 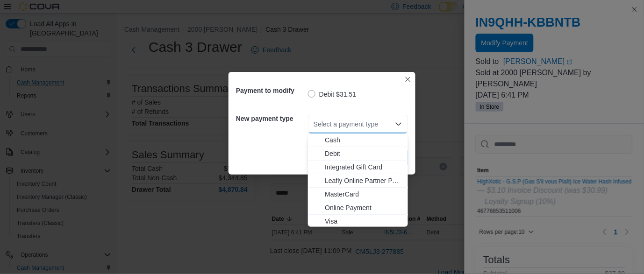 What do you see at coordinates (332, 94) in the screenshot?
I see `label: Debit $31.51` at bounding box center [332, 94].